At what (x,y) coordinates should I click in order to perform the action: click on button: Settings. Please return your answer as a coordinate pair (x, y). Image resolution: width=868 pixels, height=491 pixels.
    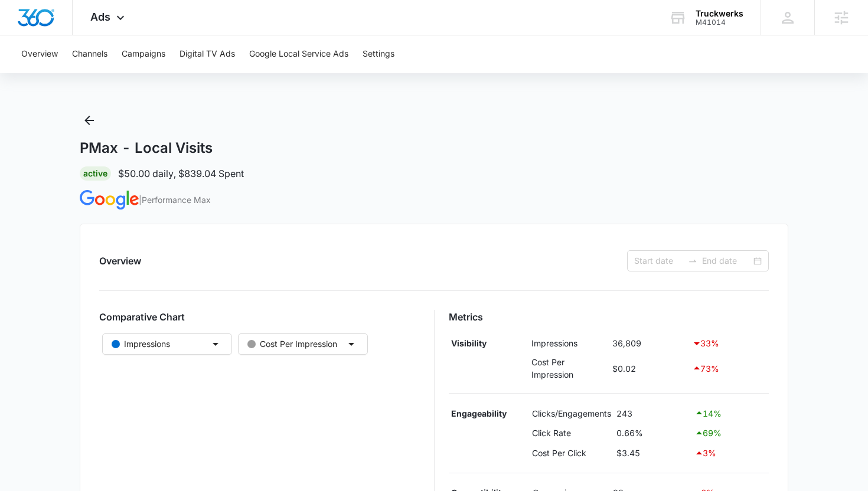
    Looking at the image, I should click on (379, 54).